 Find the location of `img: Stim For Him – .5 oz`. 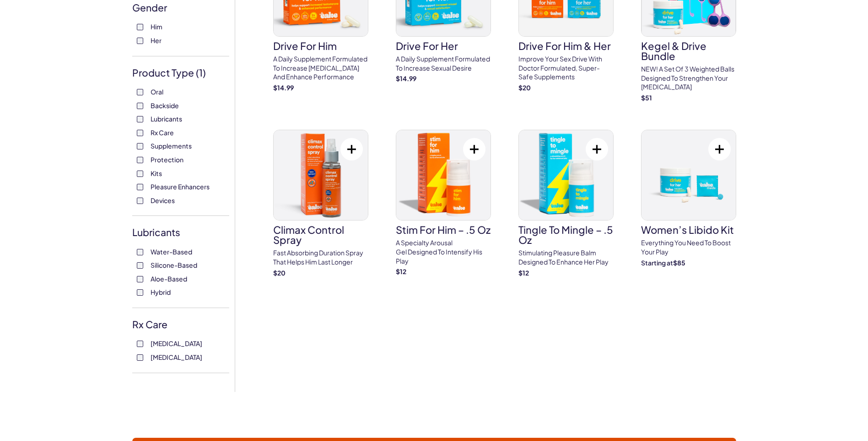

img: Stim For Him – .5 oz is located at coordinates (444, 174).